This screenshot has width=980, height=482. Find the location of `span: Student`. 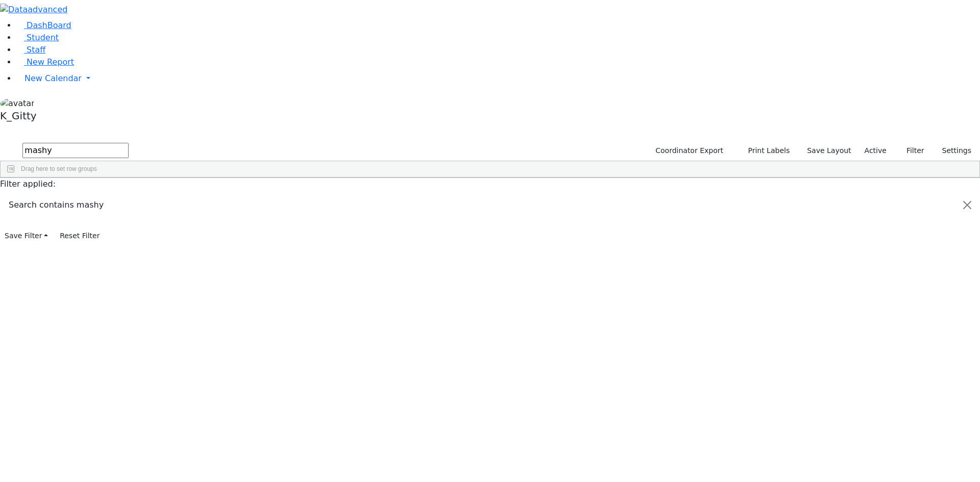

span: Student is located at coordinates (43, 37).